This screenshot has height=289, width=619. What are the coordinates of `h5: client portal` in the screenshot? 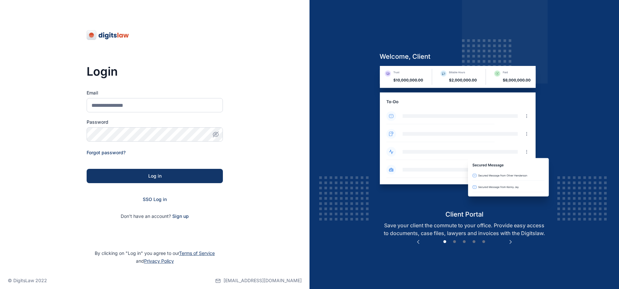 It's located at (465, 214).